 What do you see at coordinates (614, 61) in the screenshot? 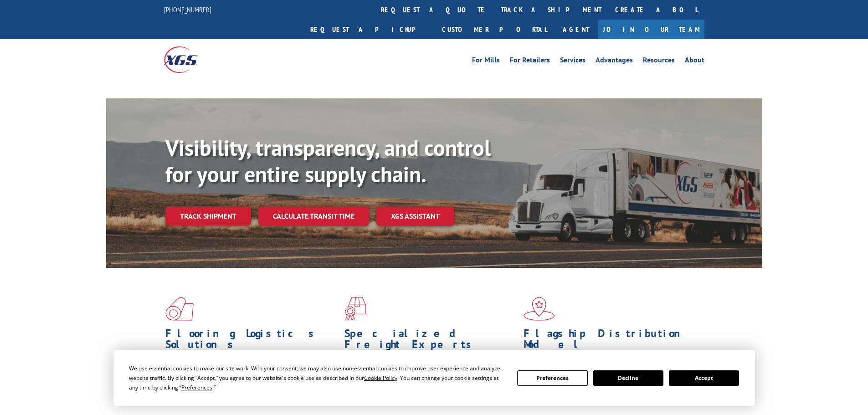
I see `a: Advantages` at bounding box center [614, 61].